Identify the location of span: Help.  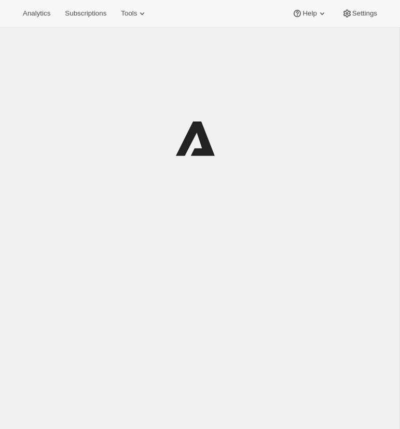
(309, 13).